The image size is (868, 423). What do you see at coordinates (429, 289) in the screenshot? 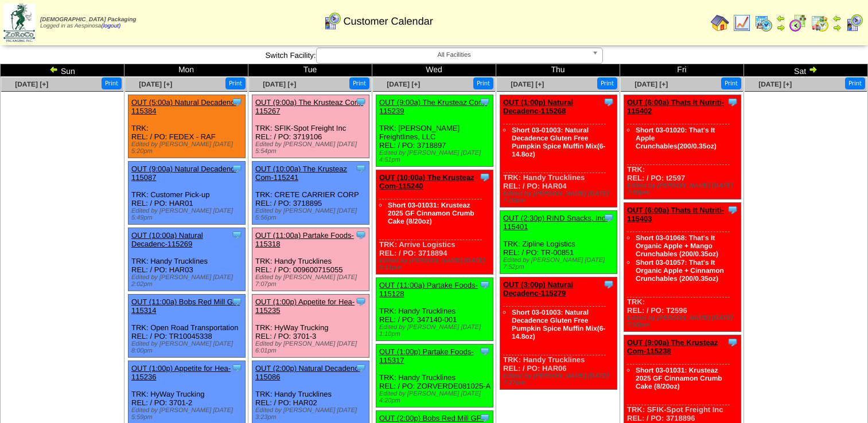
I see `a: OUT (11:00a) Partake Foods-115128` at bounding box center [429, 289].